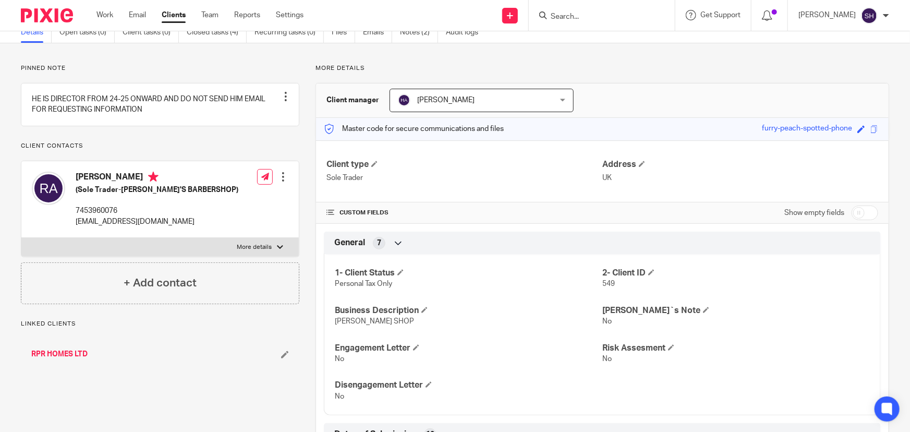 The image size is (910, 432). Describe the element at coordinates (720, 15) in the screenshot. I see `span: Get Support` at that location.